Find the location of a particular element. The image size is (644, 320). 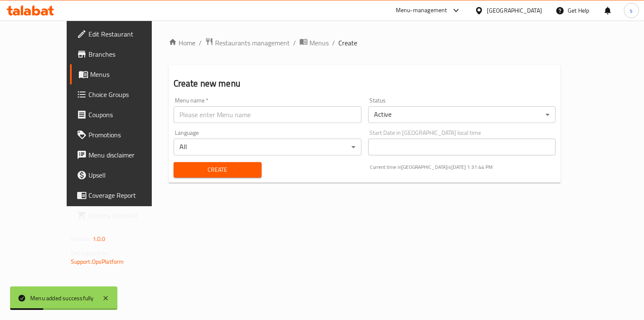

input: Please enter Menu name is located at coordinates (267, 114).